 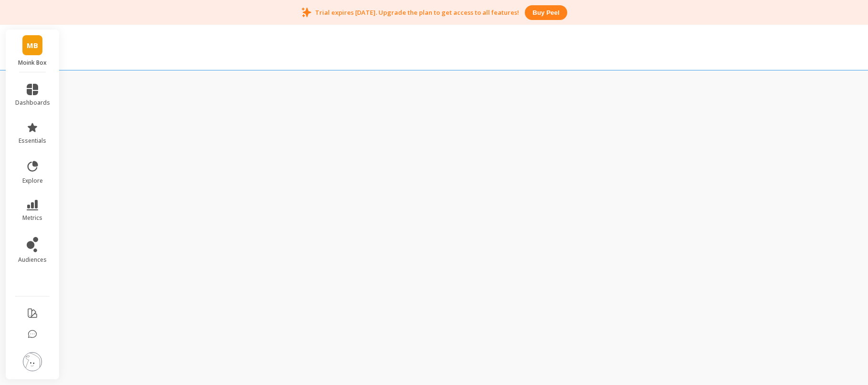 What do you see at coordinates (546, 13) in the screenshot?
I see `button: Buy peel` at bounding box center [546, 13].